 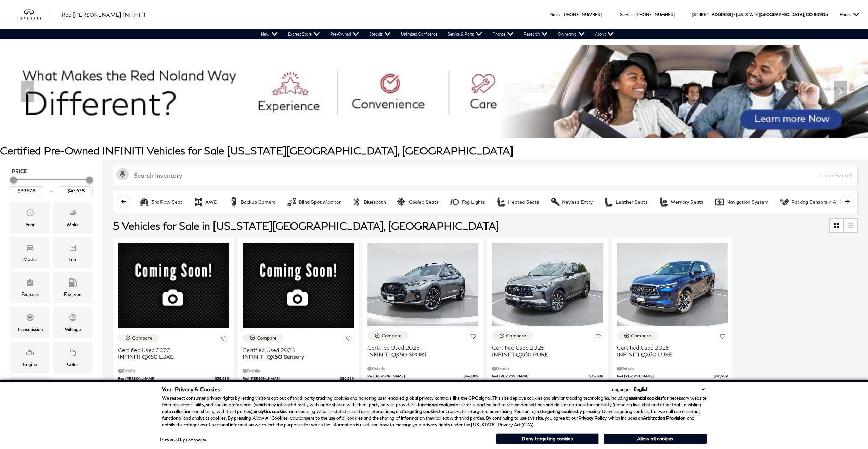 I want to click on input: Maximum, so click(x=76, y=191).